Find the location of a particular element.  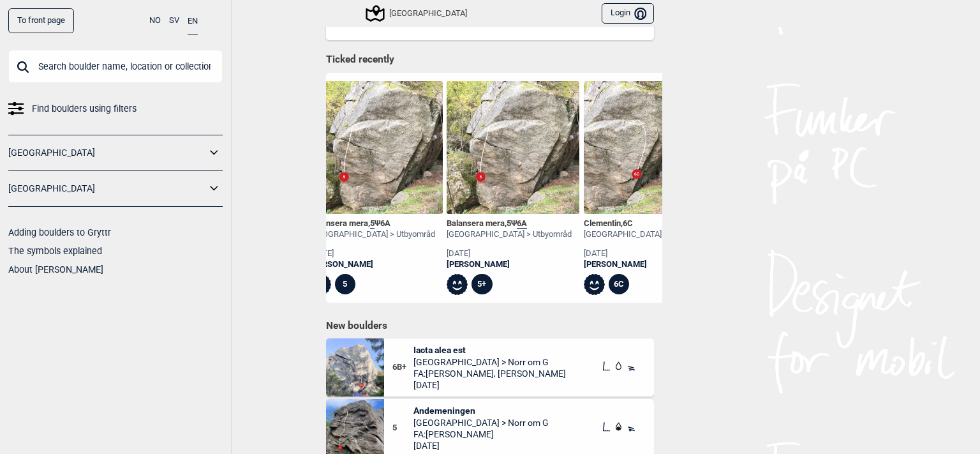

input: Search boulder name, location or collection is located at coordinates (116, 66).